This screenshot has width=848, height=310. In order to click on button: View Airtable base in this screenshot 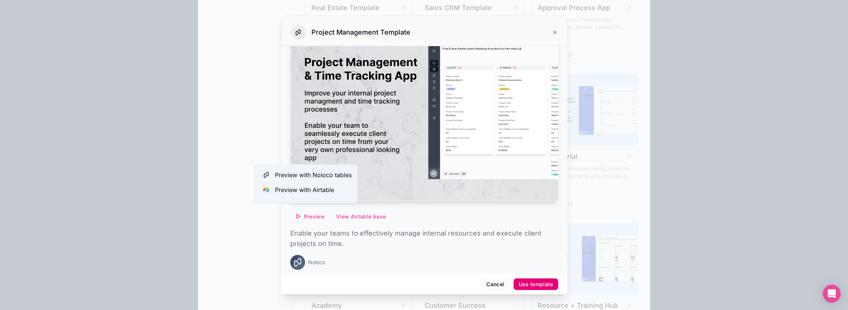, I will do `click(361, 216)`.